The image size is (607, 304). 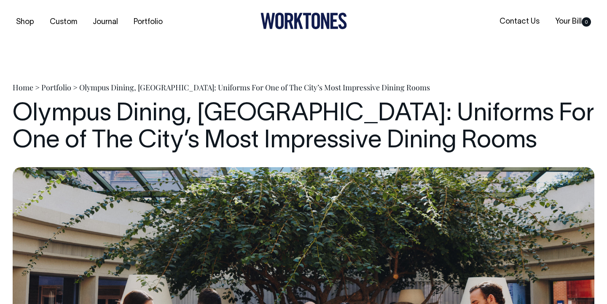 What do you see at coordinates (573, 22) in the screenshot?
I see `a: Your Bill0` at bounding box center [573, 22].